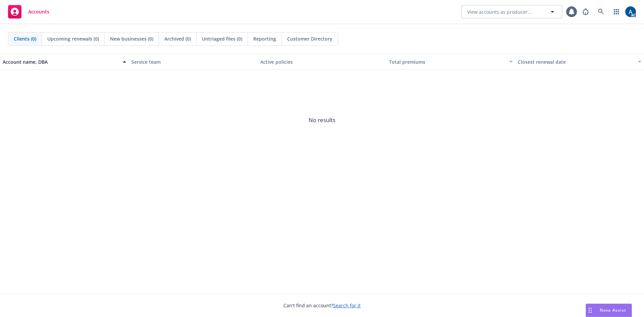 This screenshot has width=644, height=317. Describe the element at coordinates (447, 62) in the screenshot. I see `div: Total premiums` at that location.